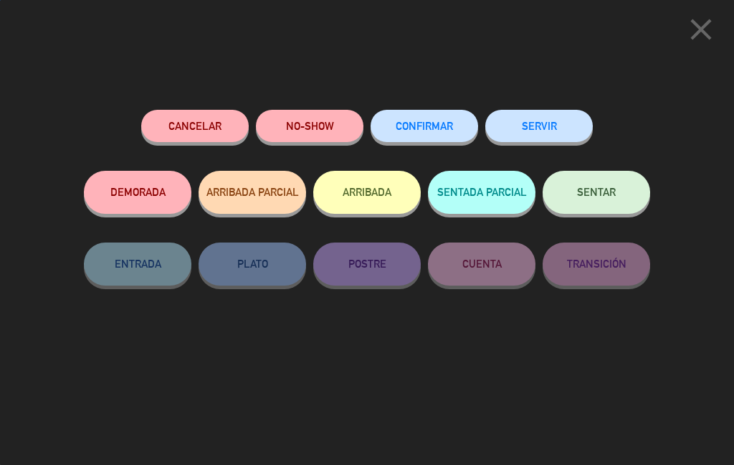  Describe the element at coordinates (424, 125) in the screenshot. I see `button: CONFIRMAR` at that location.